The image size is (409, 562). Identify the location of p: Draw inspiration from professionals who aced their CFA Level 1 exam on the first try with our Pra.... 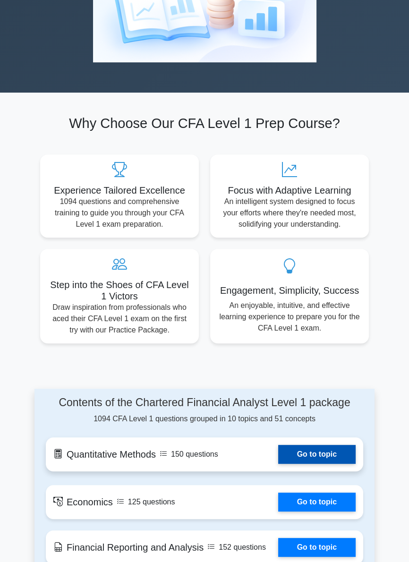
(119, 319).